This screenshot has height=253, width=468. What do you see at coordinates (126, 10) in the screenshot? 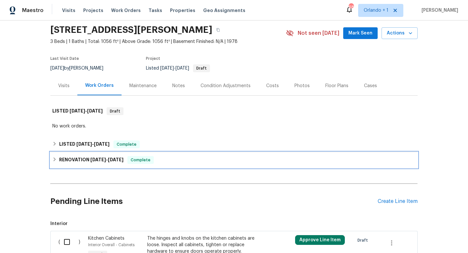
I see `span: Work Orders` at bounding box center [126, 10].